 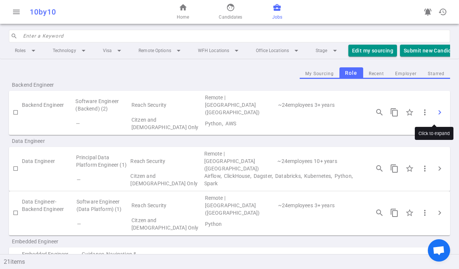 I want to click on li: WFH Locations, so click(x=220, y=51).